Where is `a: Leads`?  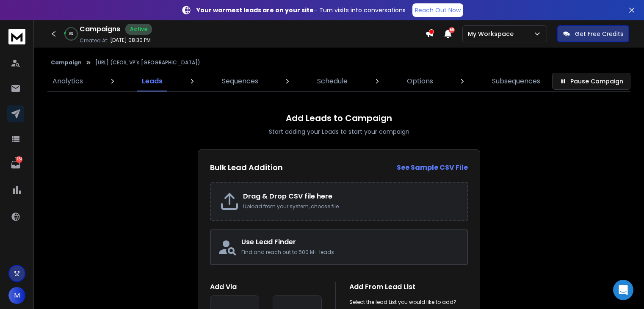
a: Leads is located at coordinates (152, 81).